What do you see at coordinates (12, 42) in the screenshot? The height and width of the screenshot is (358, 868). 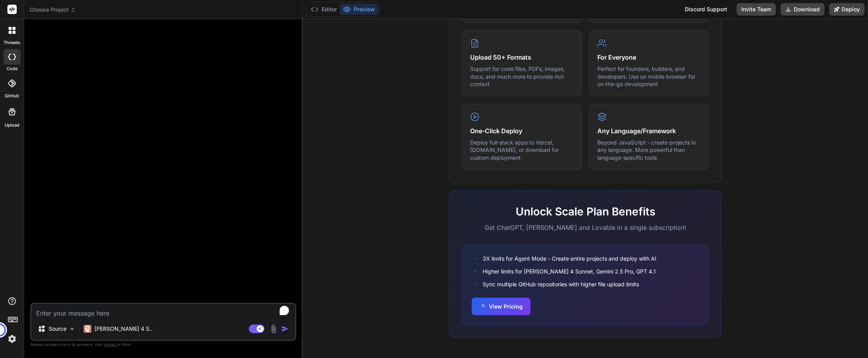 I see `label: threads` at bounding box center [12, 42].